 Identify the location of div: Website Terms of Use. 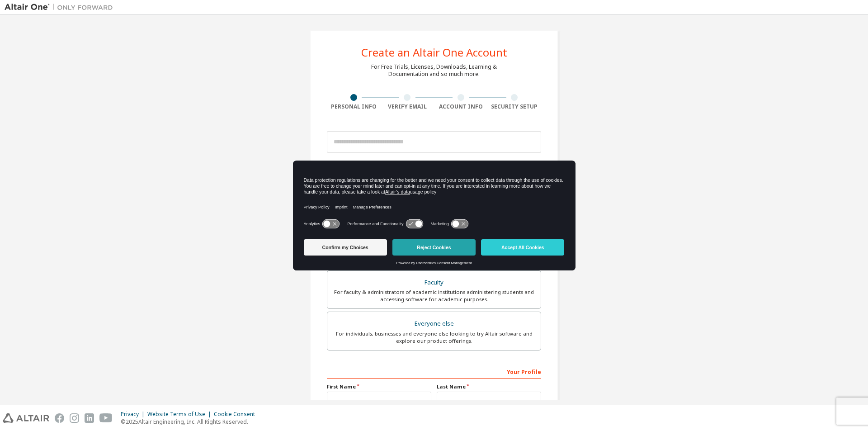
(181, 414).